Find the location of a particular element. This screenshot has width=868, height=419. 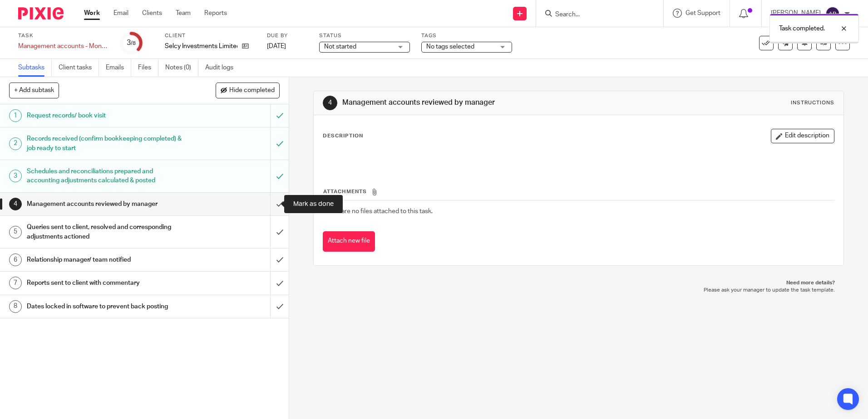

span: Not started is located at coordinates (340, 46).